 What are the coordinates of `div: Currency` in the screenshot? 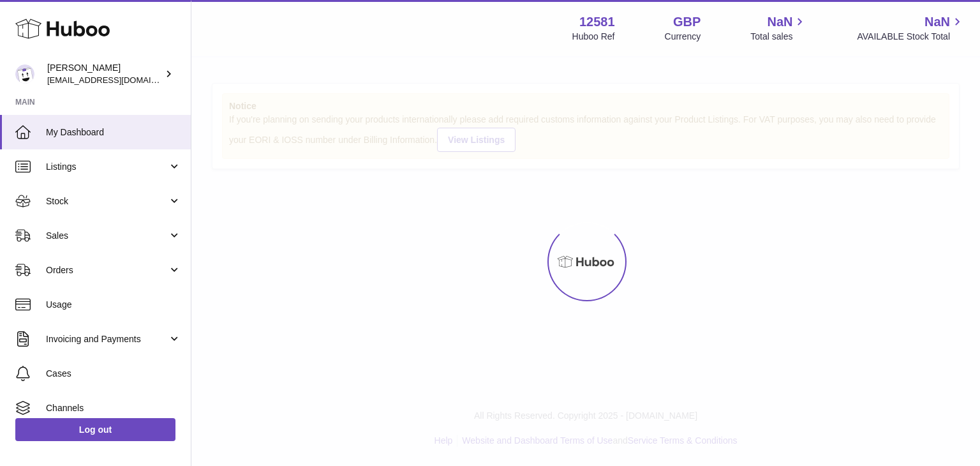 It's located at (683, 36).